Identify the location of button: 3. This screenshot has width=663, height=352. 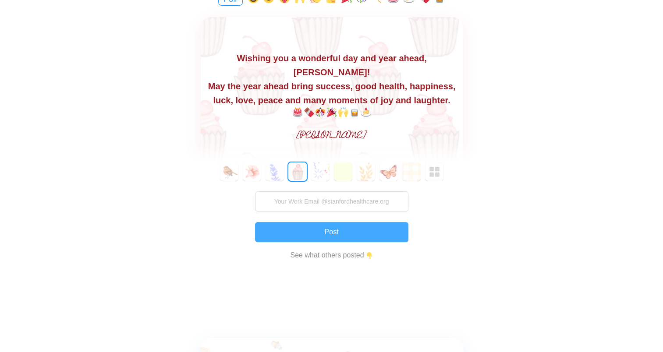
(297, 172).